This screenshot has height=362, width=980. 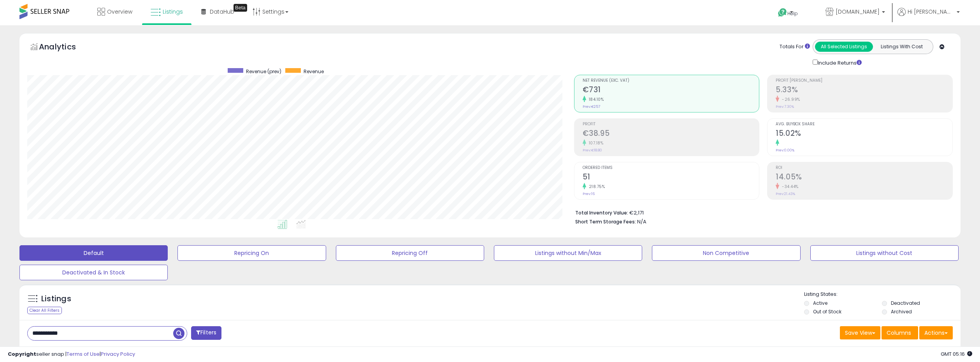 I want to click on span: Help, so click(x=792, y=13).